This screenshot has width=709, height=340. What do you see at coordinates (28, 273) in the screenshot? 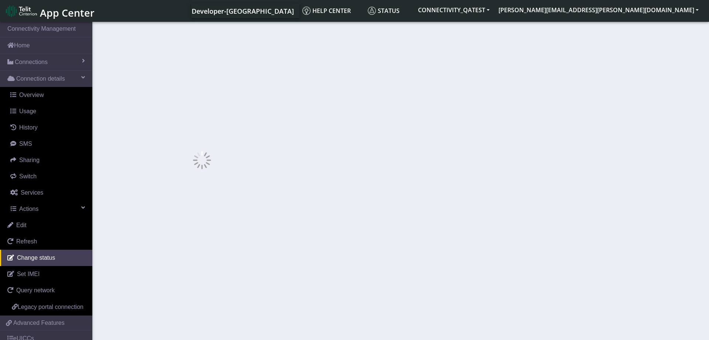
I see `span: Set IMEI` at bounding box center [28, 273].